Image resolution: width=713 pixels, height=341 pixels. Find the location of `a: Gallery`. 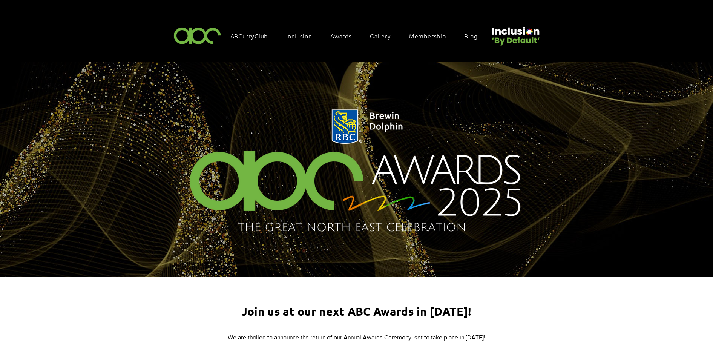

a: Gallery is located at coordinates (384, 36).